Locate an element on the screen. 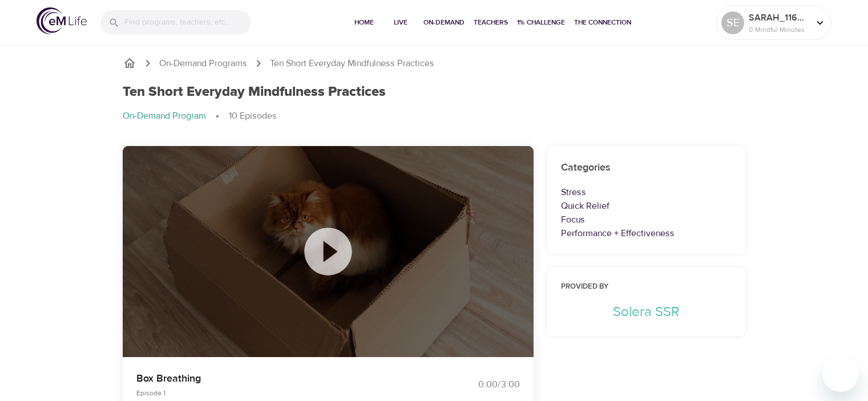 The width and height of the screenshot is (868, 401). span: On-Demand is located at coordinates (444, 22).